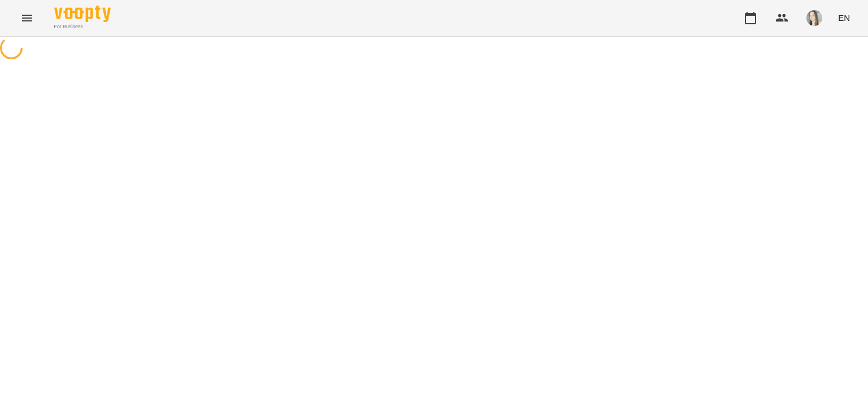 The image size is (868, 412). Describe the element at coordinates (82, 13) in the screenshot. I see `img: Voopty Logo` at that location.